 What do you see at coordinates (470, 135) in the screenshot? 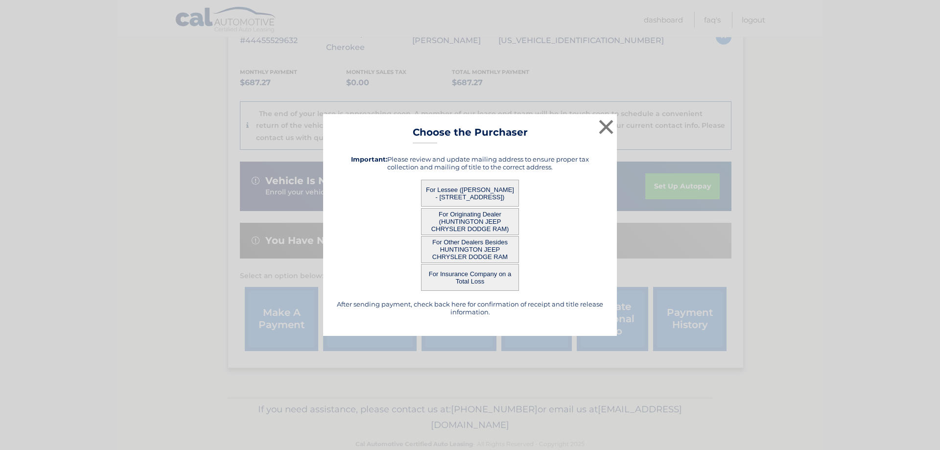
I see `h3: Choose the Purchaser` at bounding box center [470, 135].